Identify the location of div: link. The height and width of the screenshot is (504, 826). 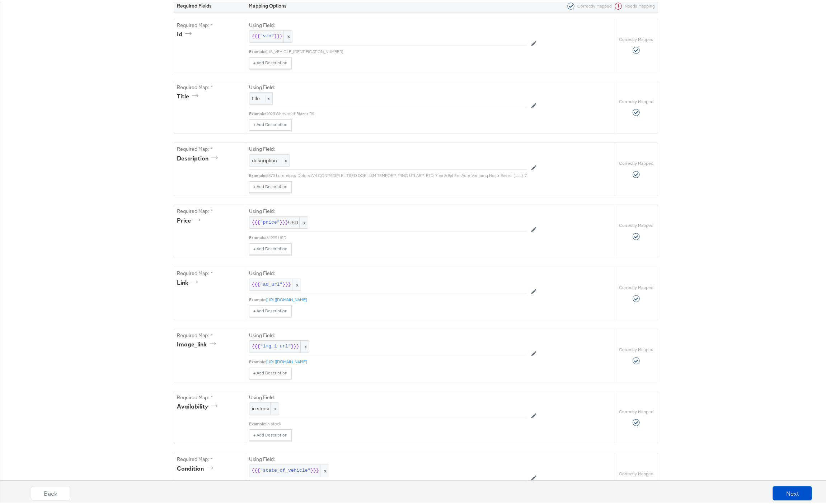
(188, 281).